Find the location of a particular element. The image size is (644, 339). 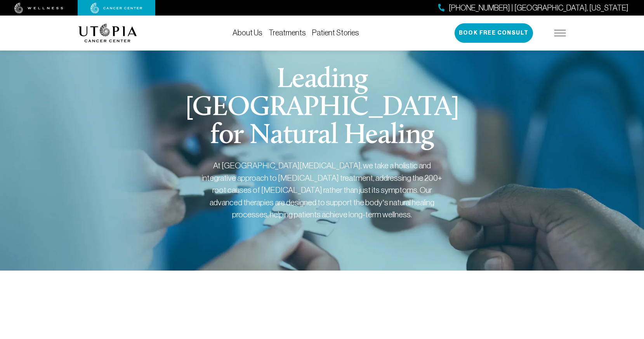

img: wellness is located at coordinates (39, 8).